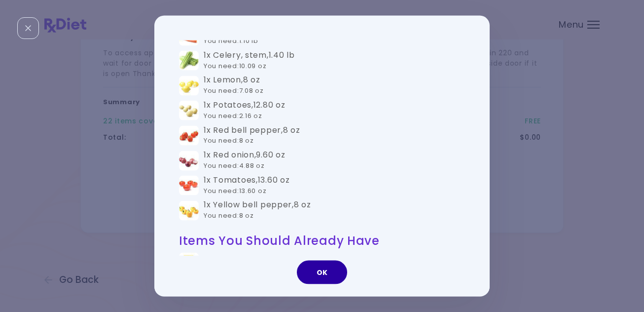  What do you see at coordinates (234, 85) in the screenshot?
I see `div: 1x Lemon , 8 oz` at bounding box center [234, 85].